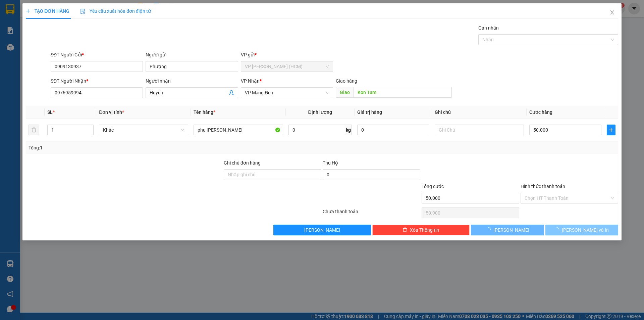  I want to click on span: close, so click(612, 13).